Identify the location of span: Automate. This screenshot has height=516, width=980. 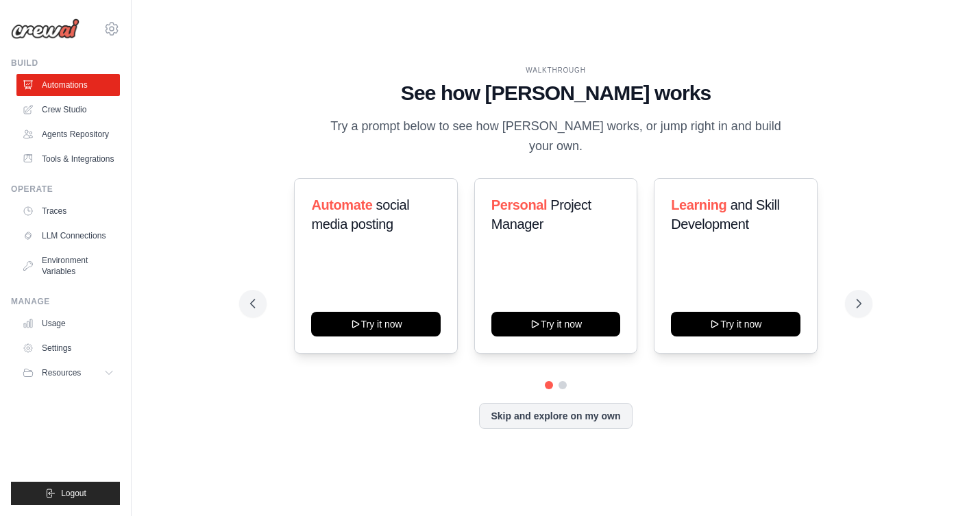
(341, 205).